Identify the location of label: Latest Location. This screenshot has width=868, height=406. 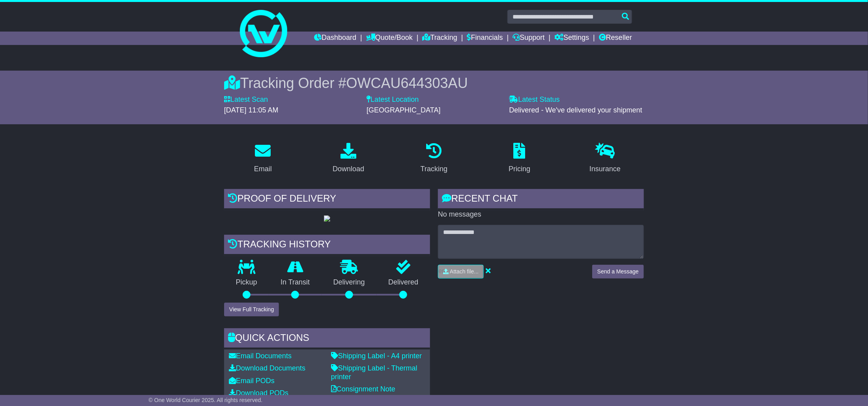
(393, 100).